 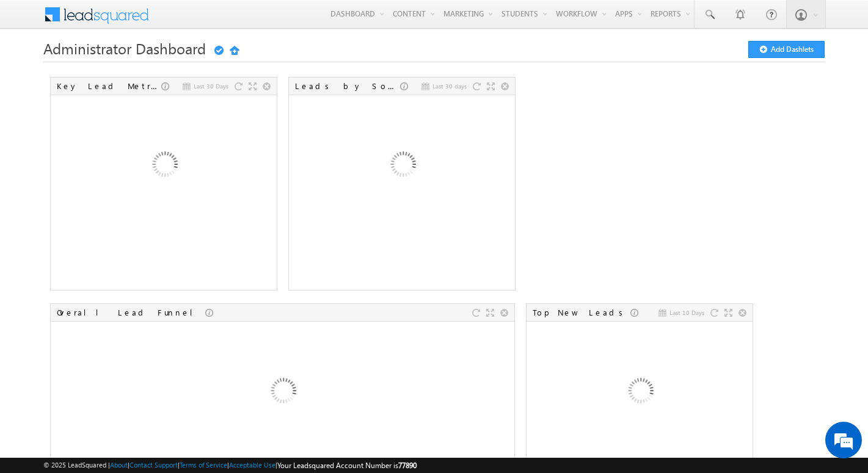 What do you see at coordinates (130, 313) in the screenshot?
I see `div: Overall Lead Funnel` at bounding box center [130, 313].